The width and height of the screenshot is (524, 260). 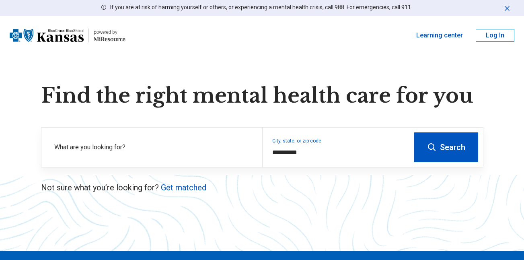 What do you see at coordinates (261, 7) in the screenshot?
I see `p: If you are at risk of harming yourself or others, or experiencing a mental health crisis, call 98...` at bounding box center [261, 7].